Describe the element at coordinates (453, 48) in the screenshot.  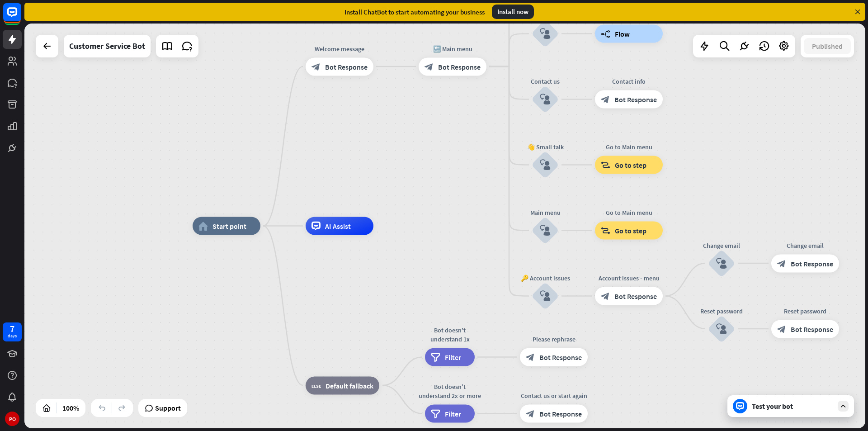
I see `div: 🔙 Main menu` at that location.